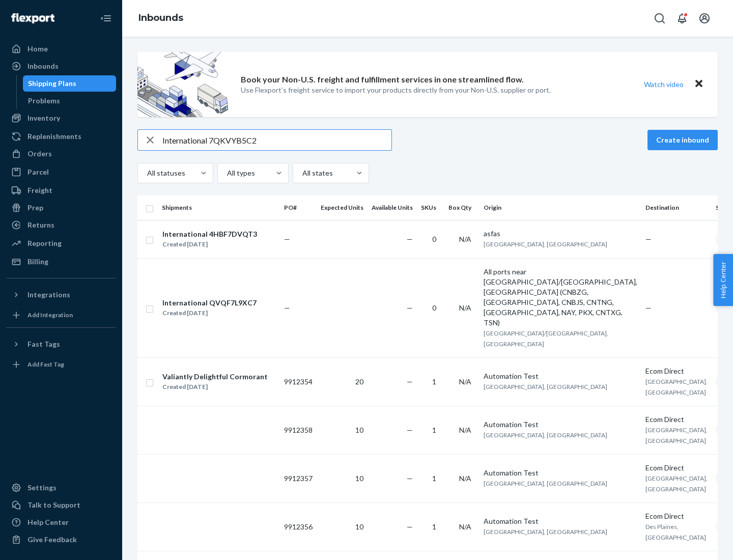 The width and height of the screenshot is (733, 560). What do you see at coordinates (55, 136) in the screenshot?
I see `div: Replenishments` at bounding box center [55, 136].